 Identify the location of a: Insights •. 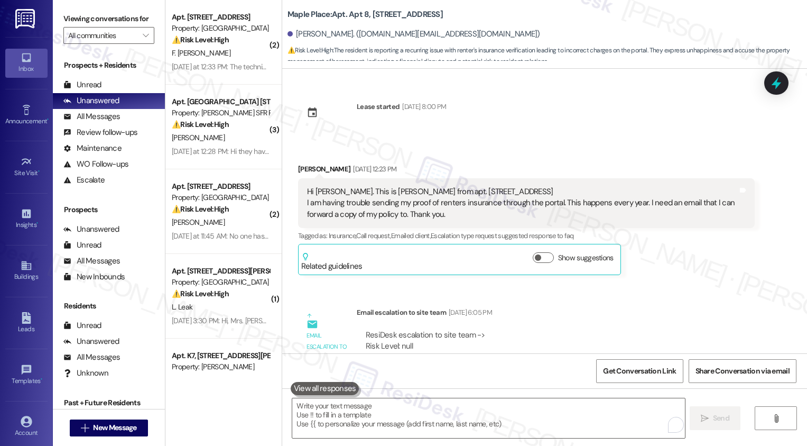
(26, 219).